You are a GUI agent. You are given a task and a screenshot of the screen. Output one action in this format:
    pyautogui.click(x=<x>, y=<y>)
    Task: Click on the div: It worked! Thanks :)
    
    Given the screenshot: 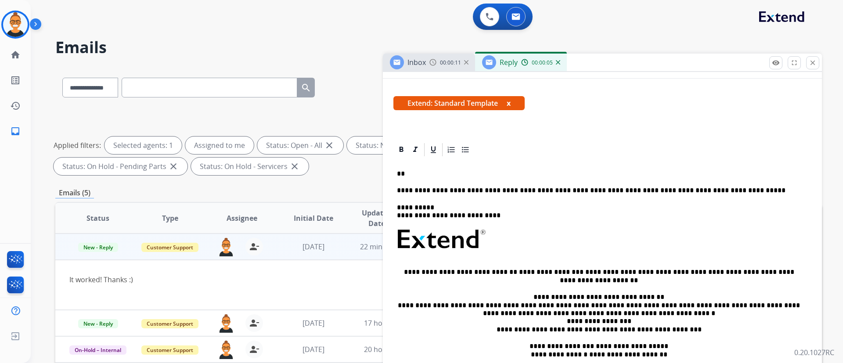 What is the action you would take?
    pyautogui.click(x=367, y=280)
    